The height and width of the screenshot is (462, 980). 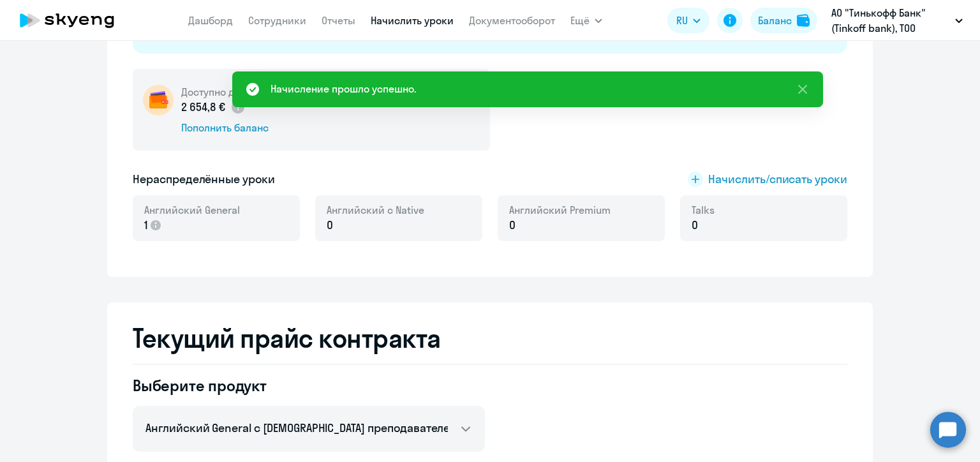 What do you see at coordinates (783, 20) in the screenshot?
I see `button: Балансbalance` at bounding box center [783, 20].